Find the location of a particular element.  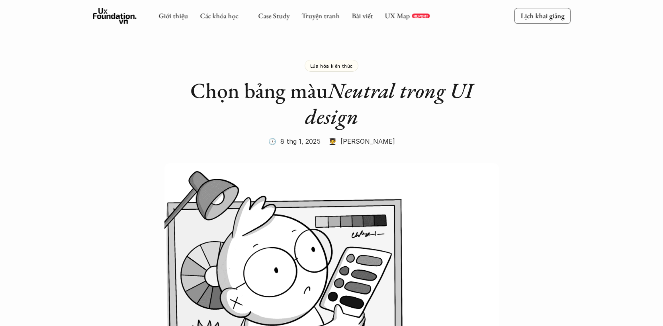

a: Bài viết is located at coordinates (362, 16).